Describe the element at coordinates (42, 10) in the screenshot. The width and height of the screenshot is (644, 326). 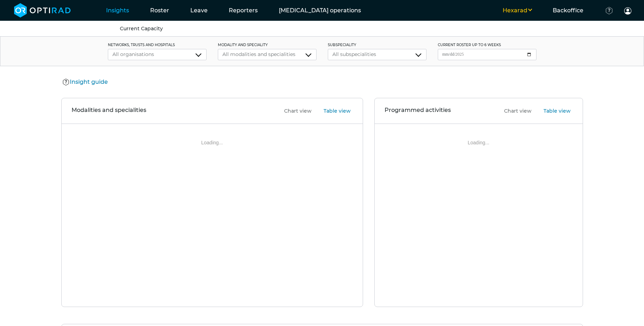
I see `img: brand-opti-rad-logos-blue-and-white-d2f68631ba2948856bd03f2d395fb146ddc8fb01b4b6e9315ea85fa773367...` at that location.